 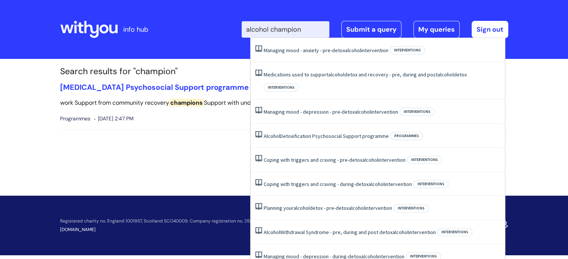 What do you see at coordinates (135, 29) in the screenshot?
I see `p: info hub` at bounding box center [135, 29].